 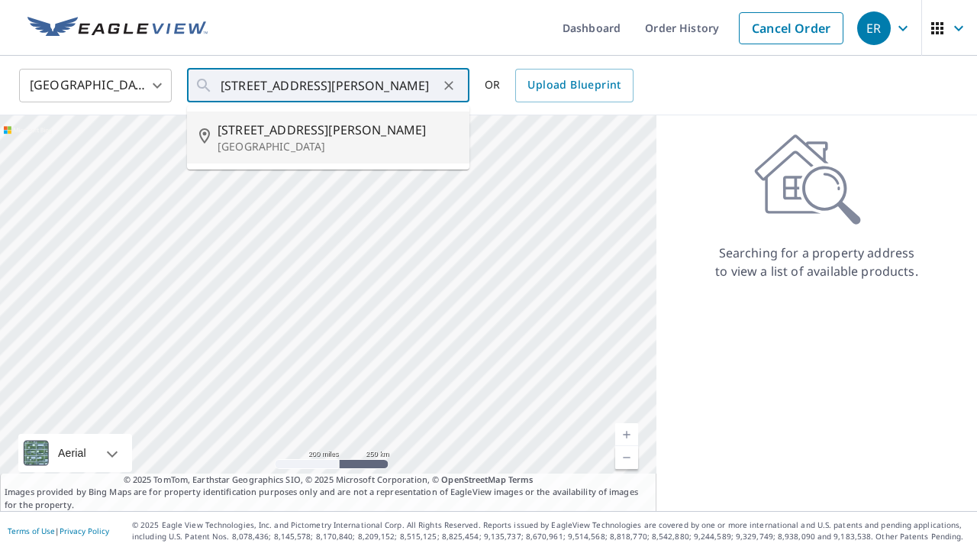 I want to click on div: ER, so click(x=874, y=28).